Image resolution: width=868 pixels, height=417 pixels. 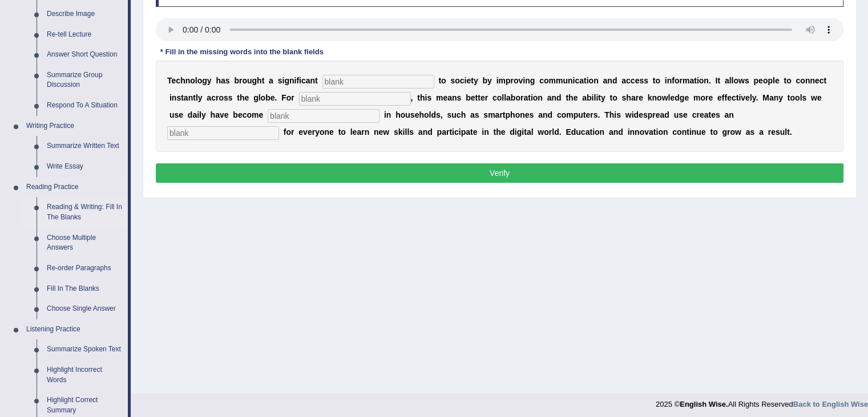 What do you see at coordinates (433, 115) in the screenshot?
I see `b: d` at bounding box center [433, 115].